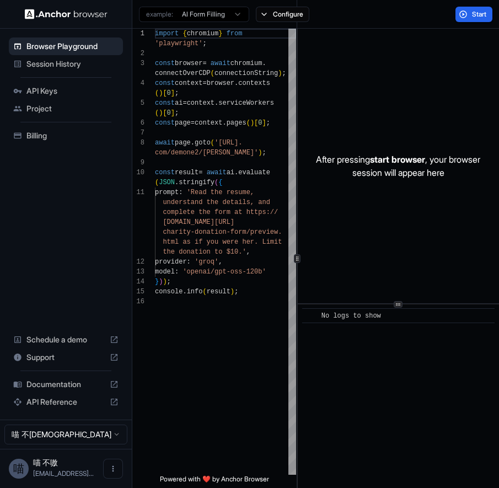  What do you see at coordinates (66, 402) in the screenshot?
I see `div: API Reference` at bounding box center [66, 402].